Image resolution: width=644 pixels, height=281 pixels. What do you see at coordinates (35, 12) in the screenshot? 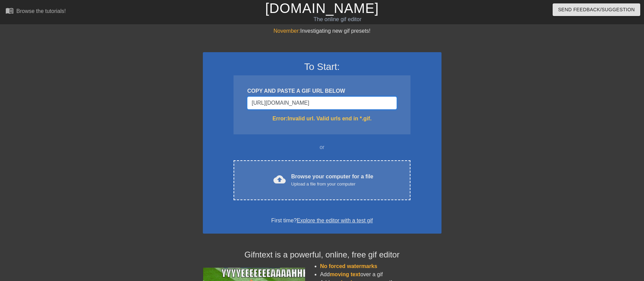
I see `a: Browse the tutorials!` at bounding box center [35, 12].